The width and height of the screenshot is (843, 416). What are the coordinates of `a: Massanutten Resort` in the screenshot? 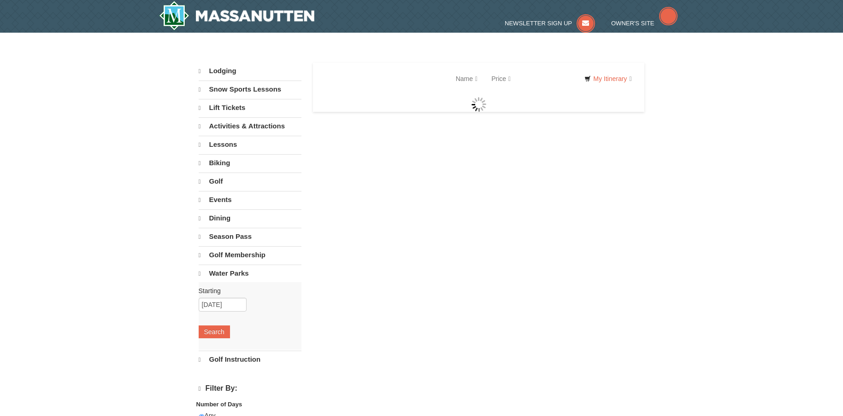 It's located at (237, 16).